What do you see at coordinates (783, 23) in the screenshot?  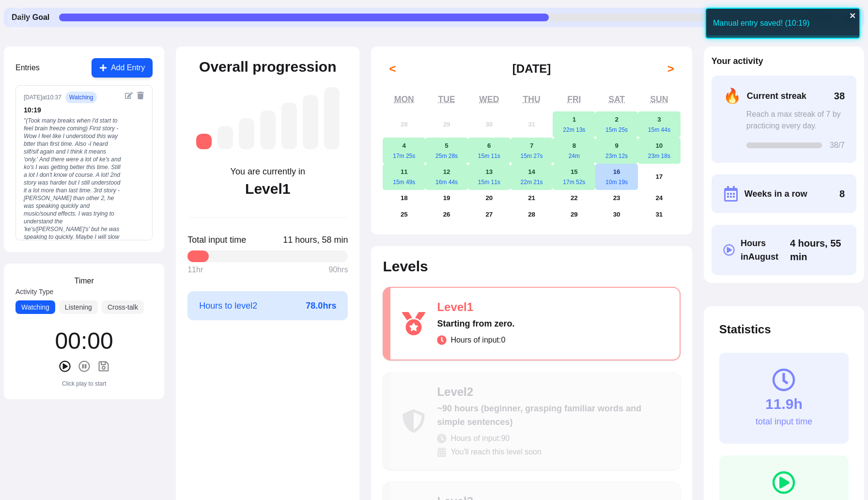 I see `div: Manual entry saved! (10:19)` at bounding box center [783, 23].